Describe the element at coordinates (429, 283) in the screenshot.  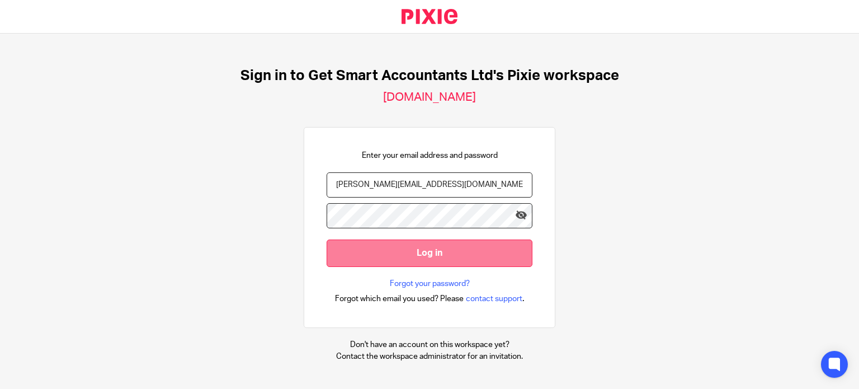
I see `a: Forgot your password?` at that location.